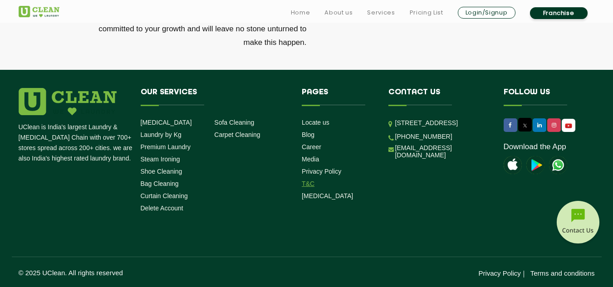 Image resolution: width=613 pixels, height=287 pixels. Describe the element at coordinates (300, 13) in the screenshot. I see `a: Home` at that location.